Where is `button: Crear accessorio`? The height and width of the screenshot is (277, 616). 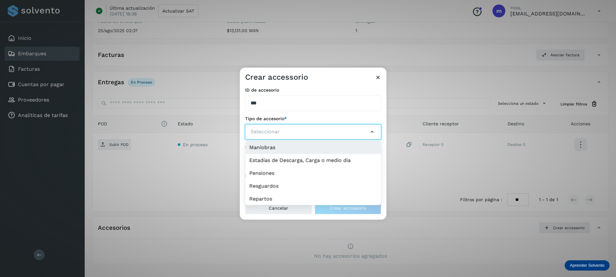 button: Crear accessorio is located at coordinates (348, 208).